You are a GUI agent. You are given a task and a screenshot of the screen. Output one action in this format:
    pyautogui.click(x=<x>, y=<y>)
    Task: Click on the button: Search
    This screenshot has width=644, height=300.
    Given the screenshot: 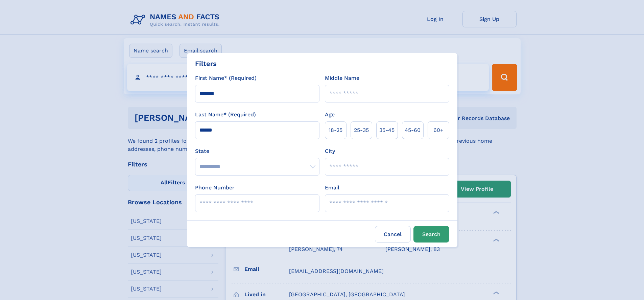 What is the action you would take?
    pyautogui.click(x=432, y=234)
    